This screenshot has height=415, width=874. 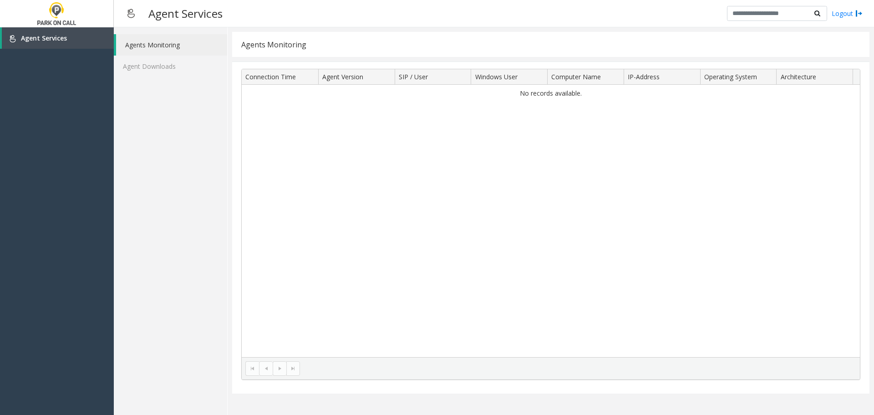 What do you see at coordinates (413, 76) in the screenshot?
I see `span: SIP / User` at bounding box center [413, 76].